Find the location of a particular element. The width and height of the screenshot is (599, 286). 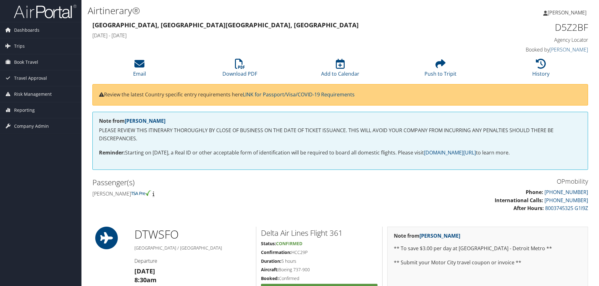

strong: Phone: is located at coordinates (535, 192).